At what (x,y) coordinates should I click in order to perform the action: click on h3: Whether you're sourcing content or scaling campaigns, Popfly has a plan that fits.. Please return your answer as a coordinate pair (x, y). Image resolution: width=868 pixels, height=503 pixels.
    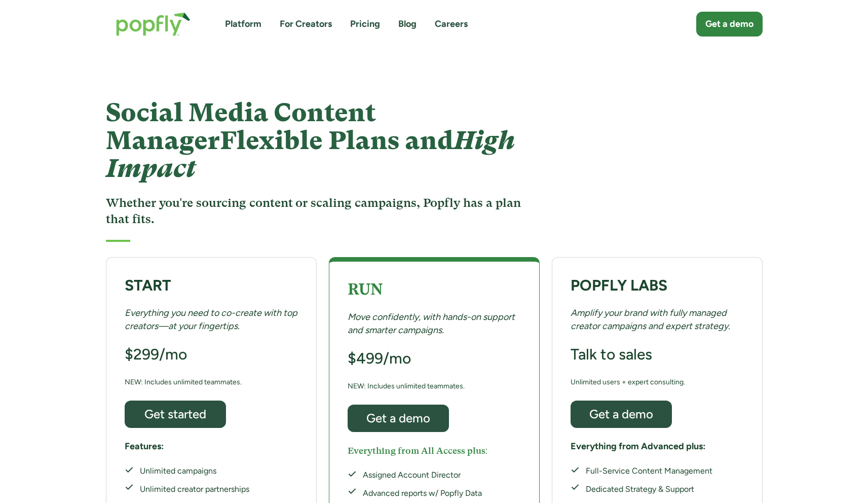
    Looking at the image, I should click on (316, 211).